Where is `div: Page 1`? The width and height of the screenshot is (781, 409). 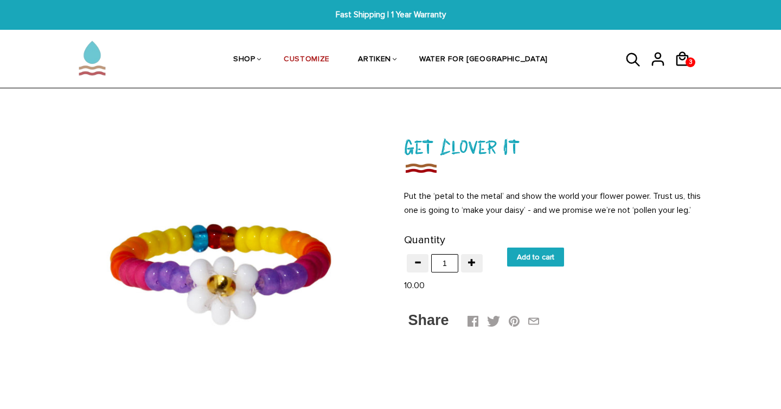 div: Page 1 is located at coordinates (560, 203).